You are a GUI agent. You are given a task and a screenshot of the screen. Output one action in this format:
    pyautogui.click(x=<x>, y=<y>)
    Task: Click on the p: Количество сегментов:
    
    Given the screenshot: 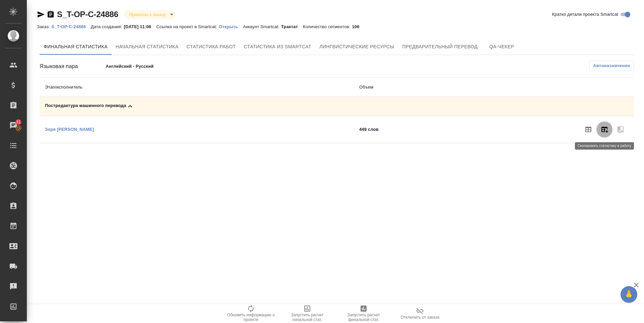 What is the action you would take?
    pyautogui.click(x=327, y=27)
    